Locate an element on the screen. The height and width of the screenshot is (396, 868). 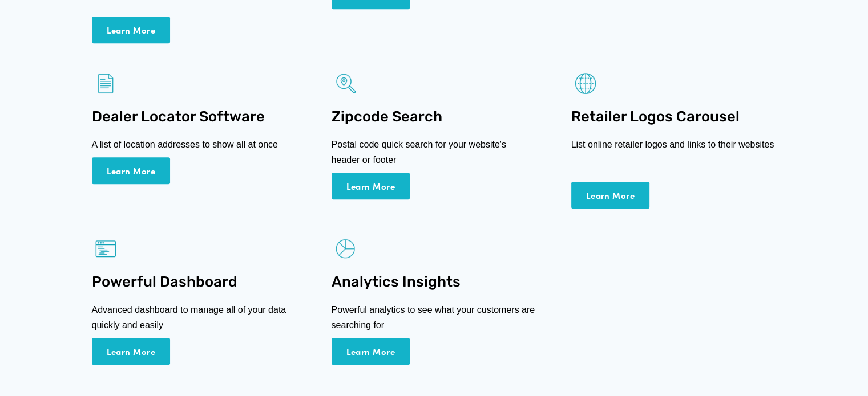
p: Postal code quick search for your website's header or footer is located at coordinates (434, 152).